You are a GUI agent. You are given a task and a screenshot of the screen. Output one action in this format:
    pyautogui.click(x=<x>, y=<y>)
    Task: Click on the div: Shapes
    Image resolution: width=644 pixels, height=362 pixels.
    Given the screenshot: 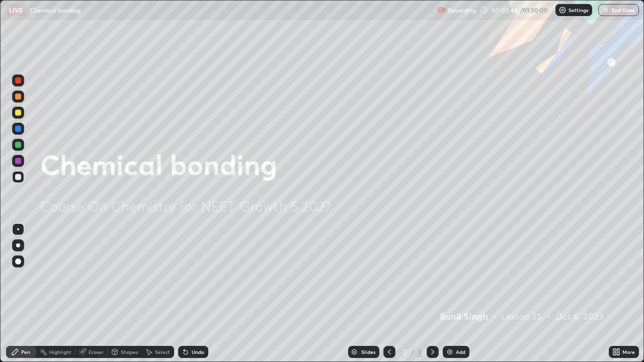 What is the action you would take?
    pyautogui.click(x=129, y=352)
    